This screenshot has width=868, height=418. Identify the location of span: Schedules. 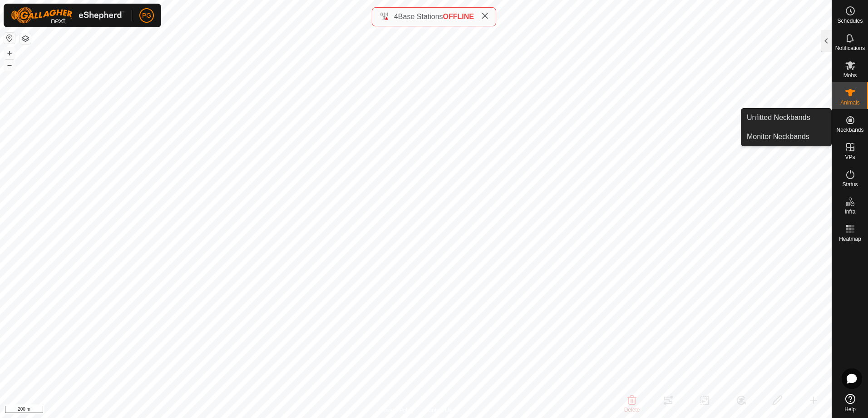
(850, 21).